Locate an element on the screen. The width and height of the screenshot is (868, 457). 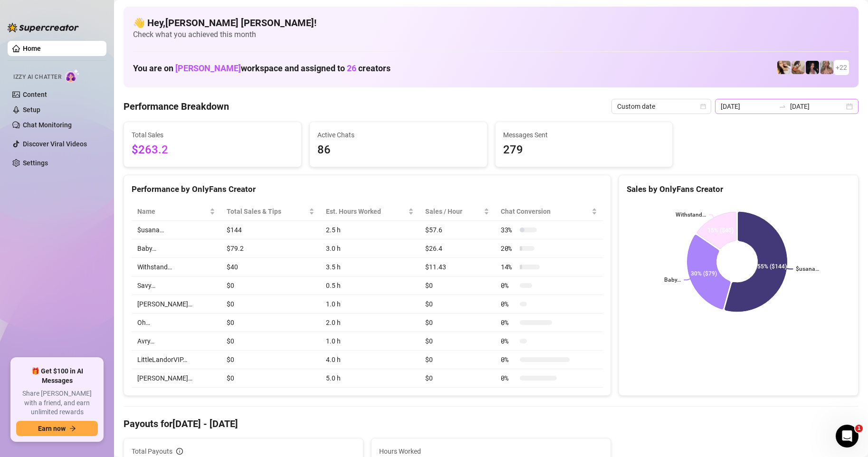
img: Baby (@babyyyybellaa) is located at coordinates (812, 68).